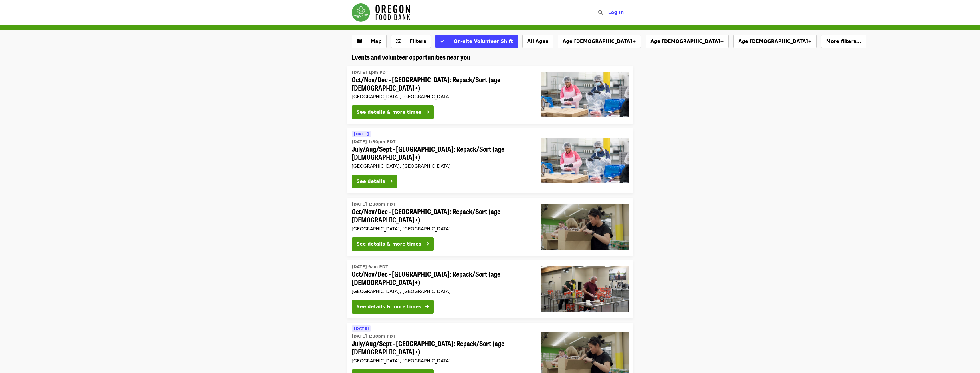 The width and height of the screenshot is (980, 373). I want to click on a: See details for "Oct/Nov/Dec - Portland: Repack/Sort (age 8+)", so click(490, 227).